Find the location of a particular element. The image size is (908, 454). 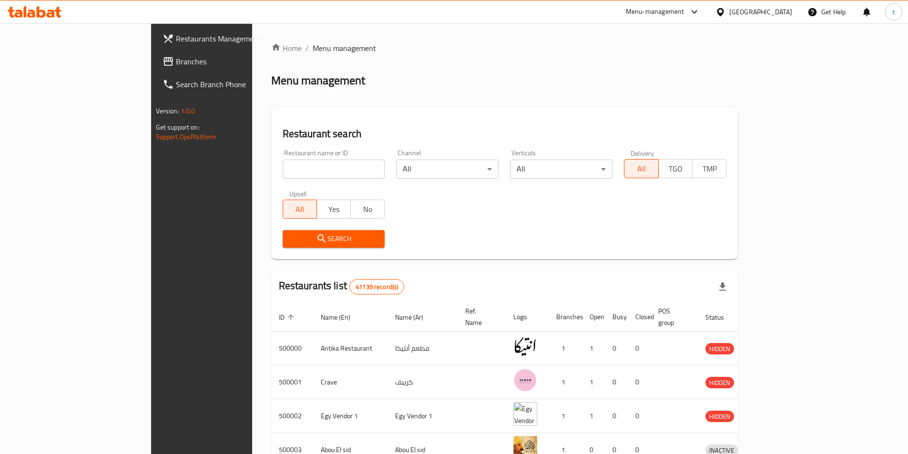

span: Search Branch Phone is located at coordinates (236, 84).